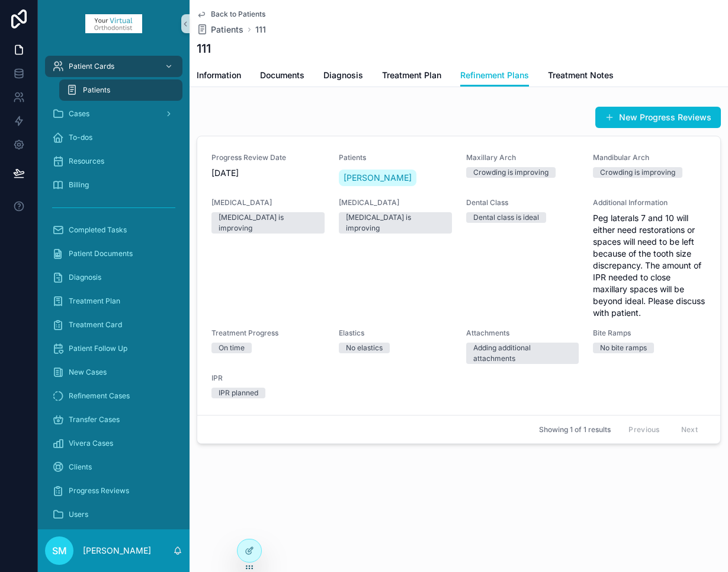 Image resolution: width=728 pixels, height=572 pixels. Describe the element at coordinates (495, 76) in the screenshot. I see `a: Refinement Plans` at that location.